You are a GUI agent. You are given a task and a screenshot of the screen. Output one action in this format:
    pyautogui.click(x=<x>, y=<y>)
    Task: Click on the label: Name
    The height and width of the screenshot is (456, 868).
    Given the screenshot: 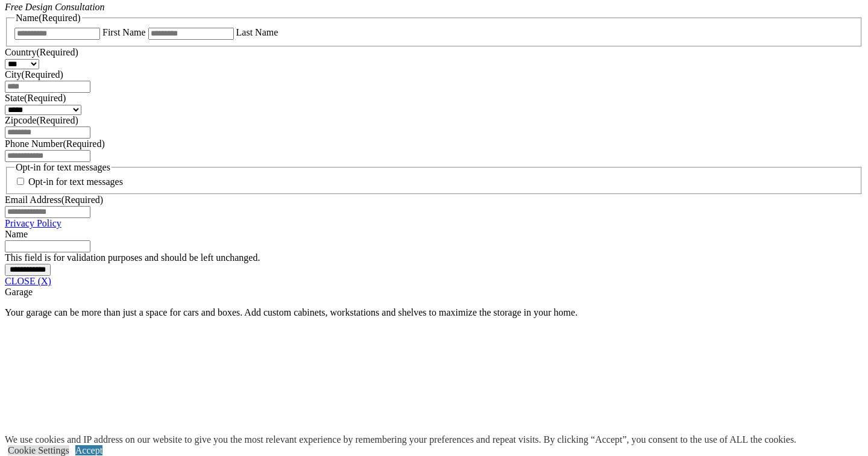 What is the action you would take?
    pyautogui.click(x=16, y=233)
    